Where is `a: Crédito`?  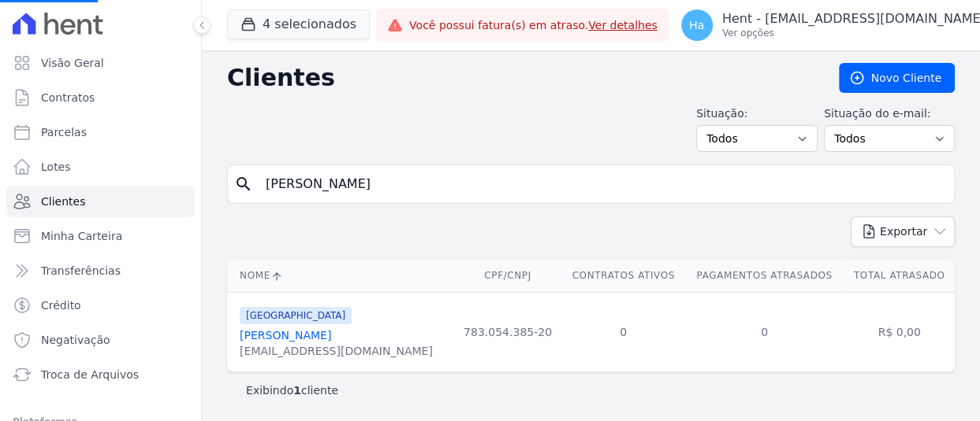 a: Crédito is located at coordinates (100, 306).